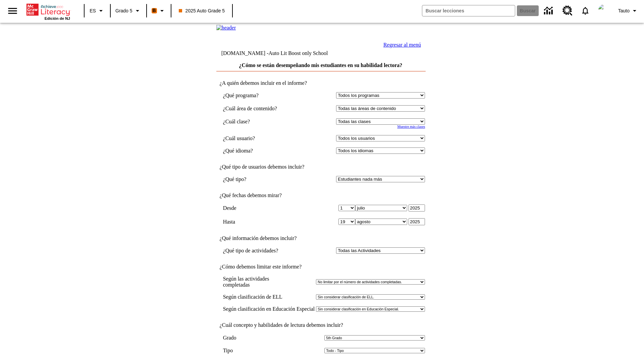  What do you see at coordinates (321, 267) in the screenshot?
I see `td: ¿Cómo debemos limitar este informe?` at bounding box center [321, 267].